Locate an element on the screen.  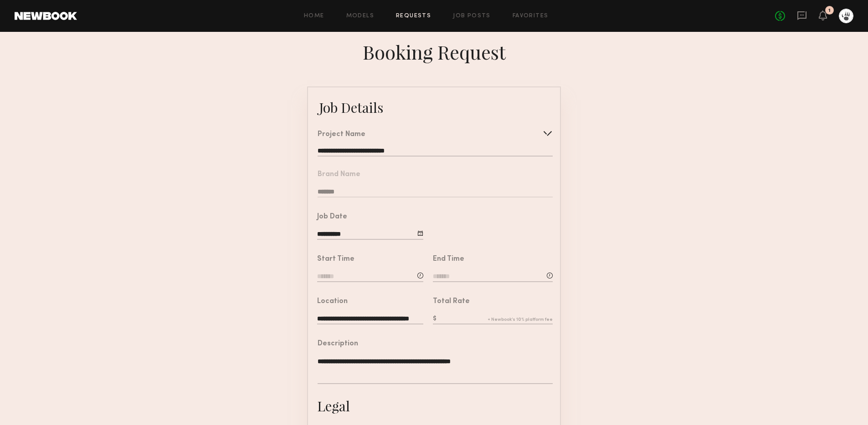
div: End Time is located at coordinates (448, 259).